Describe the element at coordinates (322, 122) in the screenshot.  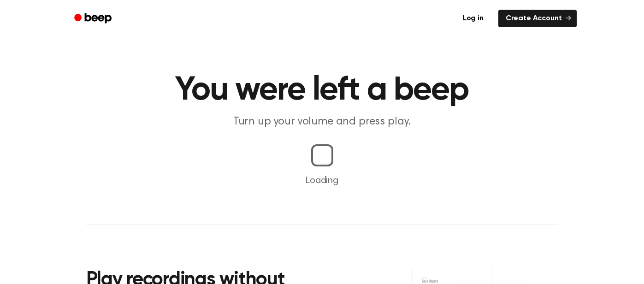
I see `p: Turn up your volume and press play.` at that location.